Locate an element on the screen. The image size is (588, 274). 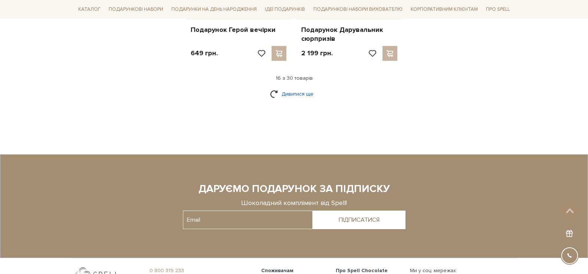
div: Ми у соц. мережах: is located at coordinates (436, 271).